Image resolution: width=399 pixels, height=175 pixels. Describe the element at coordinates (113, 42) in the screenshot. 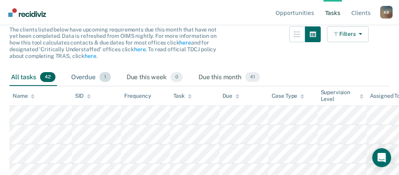

I see `span: The clients listed below have upcoming requirements due this month that have not yet been complet...` at that location.